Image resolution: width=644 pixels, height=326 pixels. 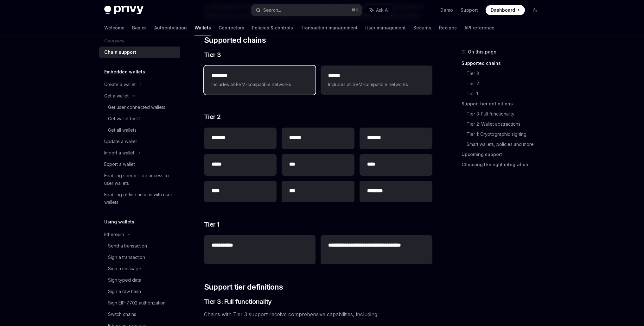 What do you see at coordinates (379, 10) in the screenshot?
I see `button: Ask AI` at bounding box center [379, 10].